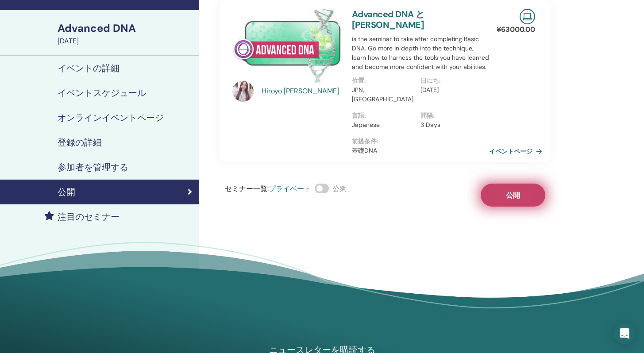  What do you see at coordinates (513, 195) in the screenshot?
I see `button: 公開` at bounding box center [513, 195].